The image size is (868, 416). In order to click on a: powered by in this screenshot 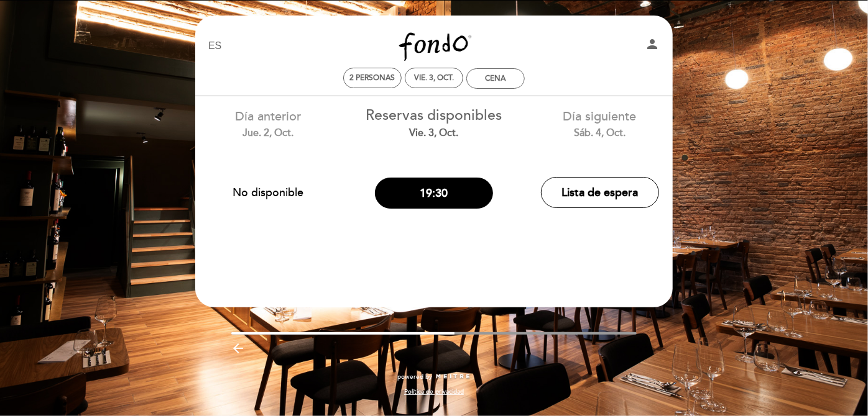, I will do `click(434, 377)`.